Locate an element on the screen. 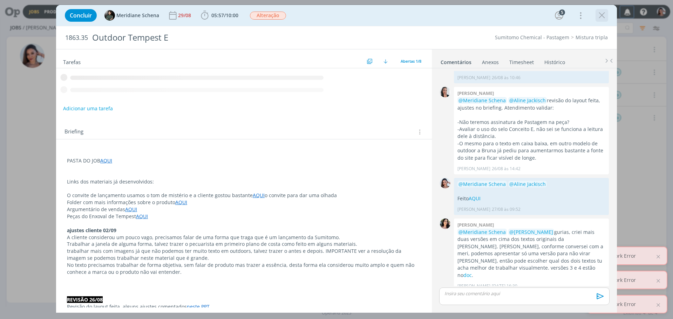 This screenshot has height=319, width=673. p: -Avaliar o uso do selo Conceito E, não sei se funciona a leitura dele à distância. is located at coordinates (532, 133).